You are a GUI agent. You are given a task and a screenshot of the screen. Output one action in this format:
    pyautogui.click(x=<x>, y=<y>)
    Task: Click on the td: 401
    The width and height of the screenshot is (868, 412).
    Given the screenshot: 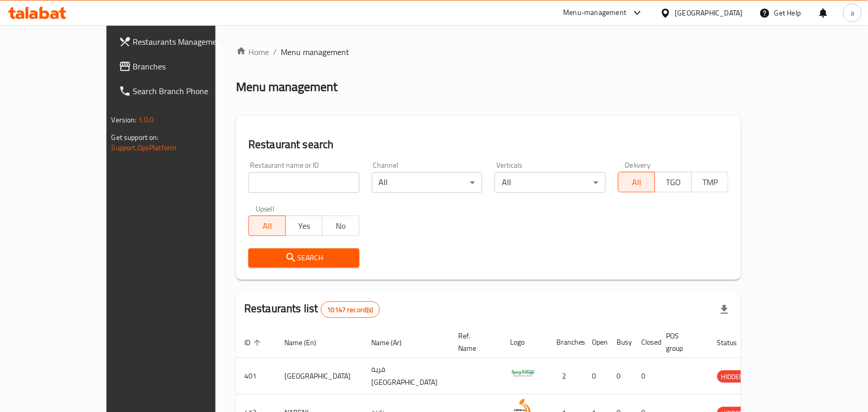 What is the action you would take?
    pyautogui.click(x=256, y=376)
    